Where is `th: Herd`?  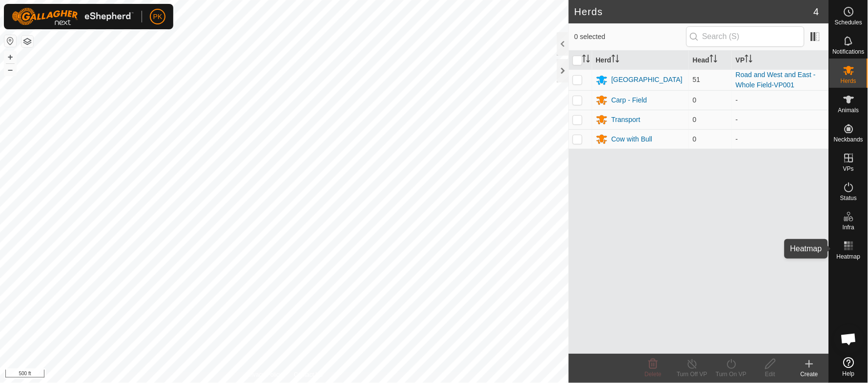 th: Herd is located at coordinates (641, 60).